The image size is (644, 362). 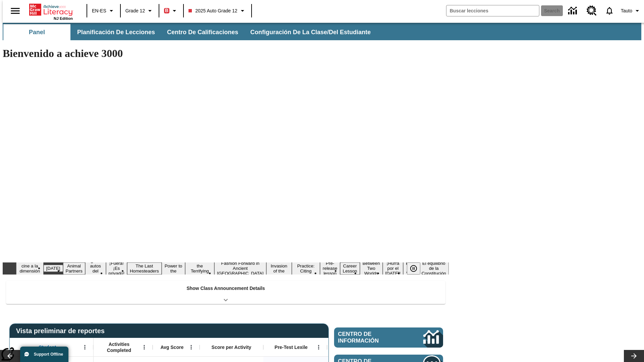 I want to click on span: 2025 Auto Grade 12, so click(x=213, y=10).